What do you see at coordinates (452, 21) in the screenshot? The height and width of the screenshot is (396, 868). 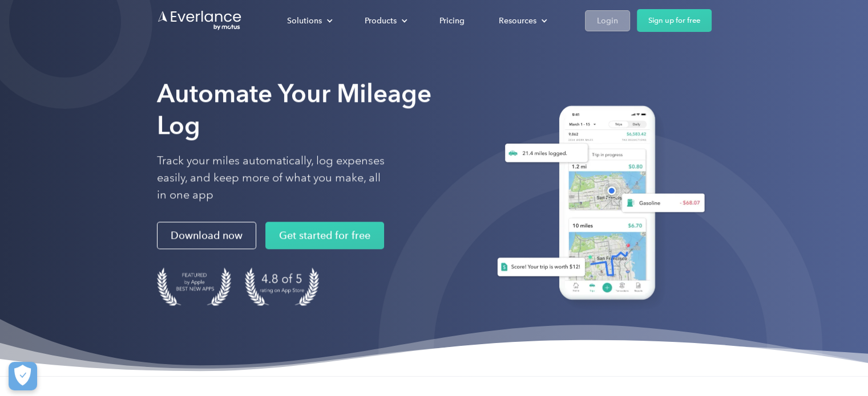 I see `a: Pricing` at bounding box center [452, 21].